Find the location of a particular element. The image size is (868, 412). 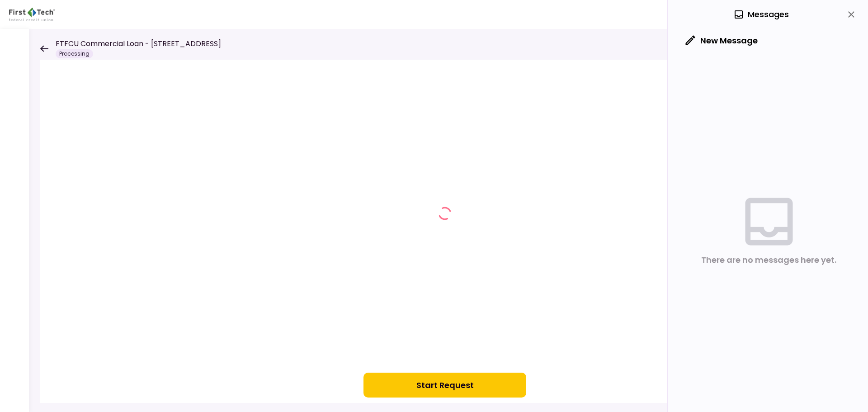

button: close is located at coordinates (851, 14).